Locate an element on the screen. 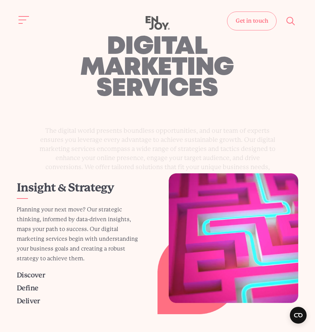 Image resolution: width=315 pixels, height=332 pixels. span: Discover is located at coordinates (31, 275).